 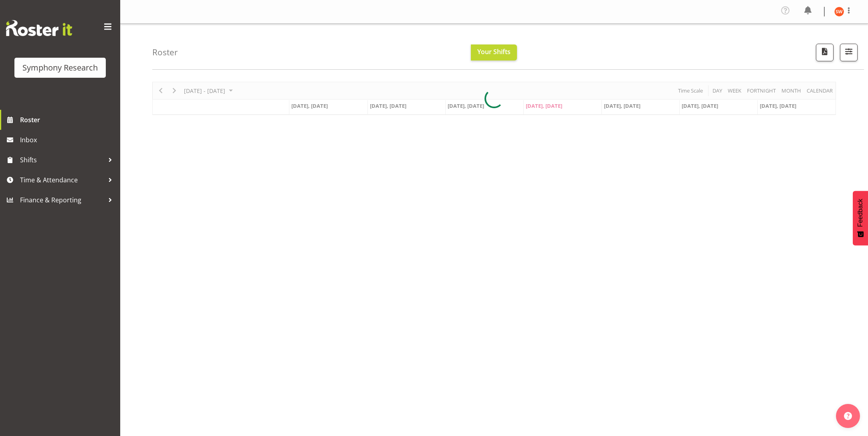 What do you see at coordinates (62, 160) in the screenshot?
I see `span: Shifts` at bounding box center [62, 160].